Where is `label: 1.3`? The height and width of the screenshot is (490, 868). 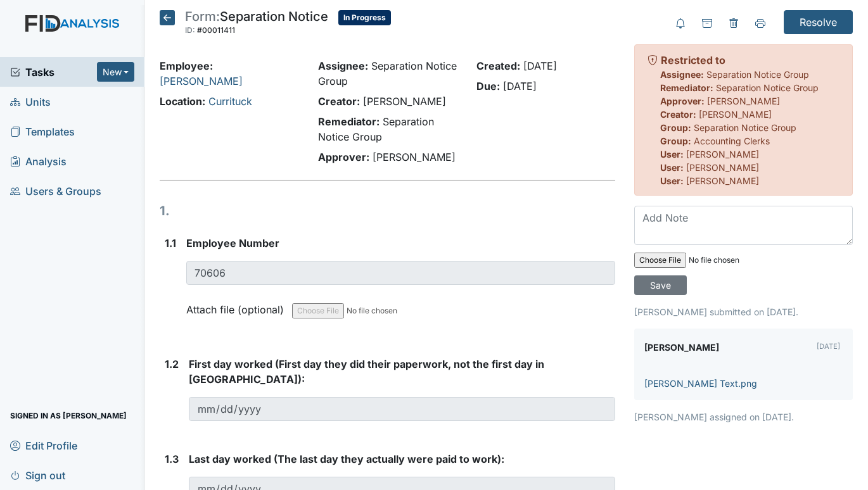
label: 1.3 is located at coordinates (172, 459).